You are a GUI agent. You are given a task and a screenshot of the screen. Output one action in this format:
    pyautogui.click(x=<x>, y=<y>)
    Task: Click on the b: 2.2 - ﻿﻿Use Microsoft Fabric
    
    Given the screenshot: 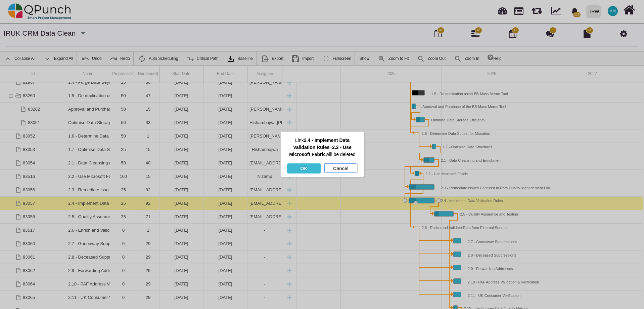 What is the action you would take?
    pyautogui.click(x=320, y=150)
    